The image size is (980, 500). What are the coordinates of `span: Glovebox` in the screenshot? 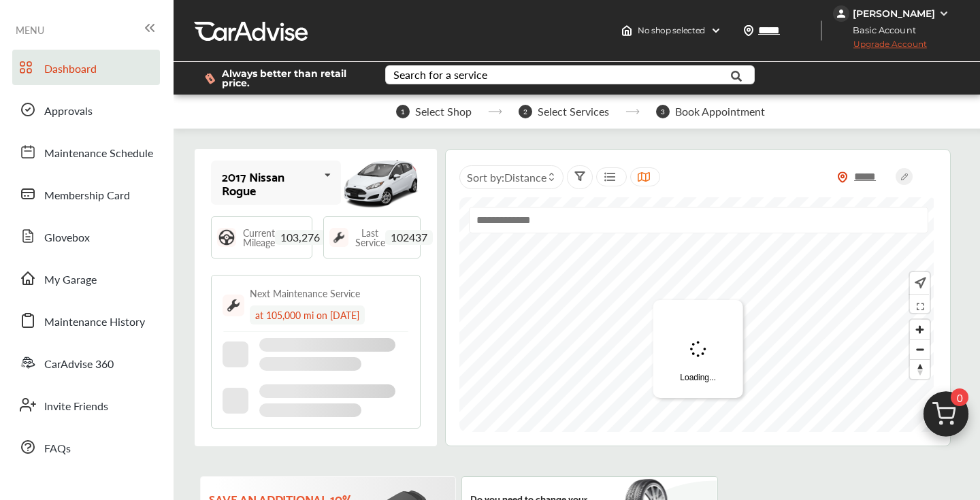 It's located at (66, 238).